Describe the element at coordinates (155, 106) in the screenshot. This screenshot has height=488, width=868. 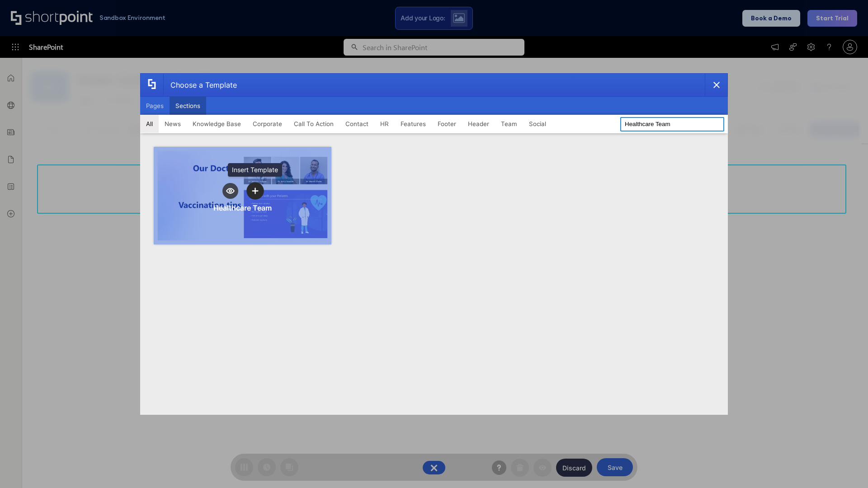
I see `button: Pages` at that location.